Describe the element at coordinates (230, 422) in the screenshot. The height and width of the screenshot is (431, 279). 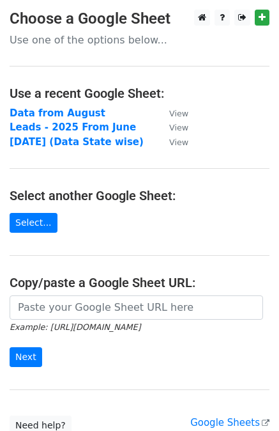
I see `a: Google Sheets` at that location.